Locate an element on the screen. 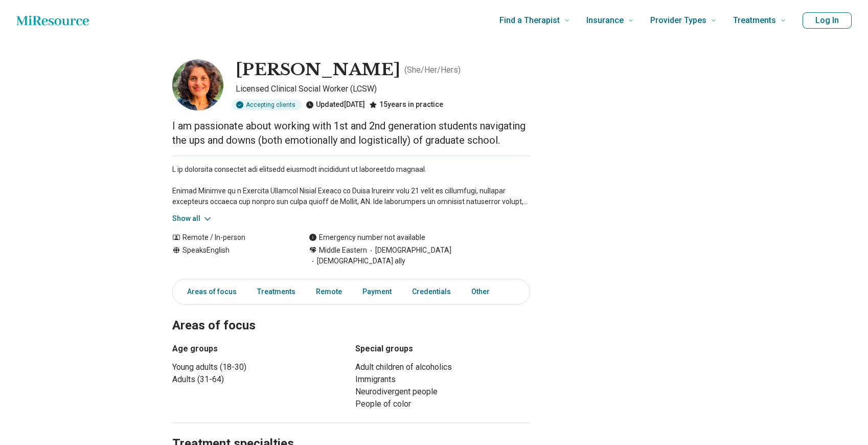  a: Other is located at coordinates (484, 291).